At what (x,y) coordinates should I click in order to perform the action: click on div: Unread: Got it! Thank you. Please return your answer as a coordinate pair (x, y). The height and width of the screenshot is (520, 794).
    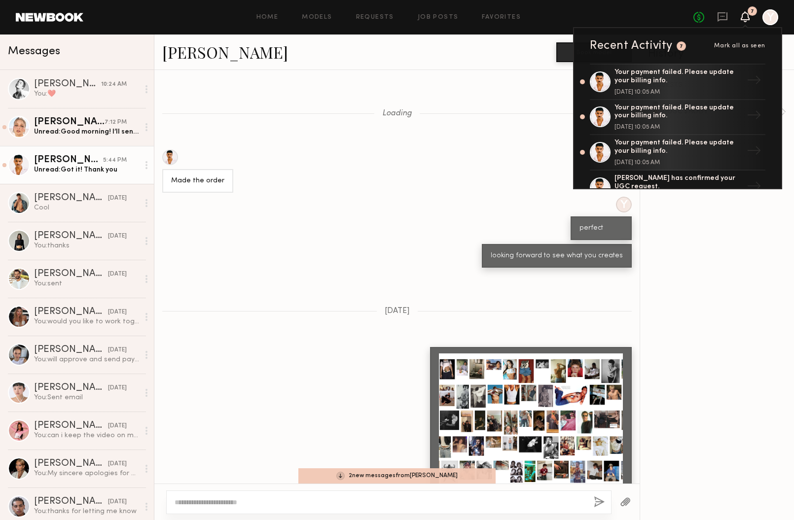
    Looking at the image, I should click on (86, 170).